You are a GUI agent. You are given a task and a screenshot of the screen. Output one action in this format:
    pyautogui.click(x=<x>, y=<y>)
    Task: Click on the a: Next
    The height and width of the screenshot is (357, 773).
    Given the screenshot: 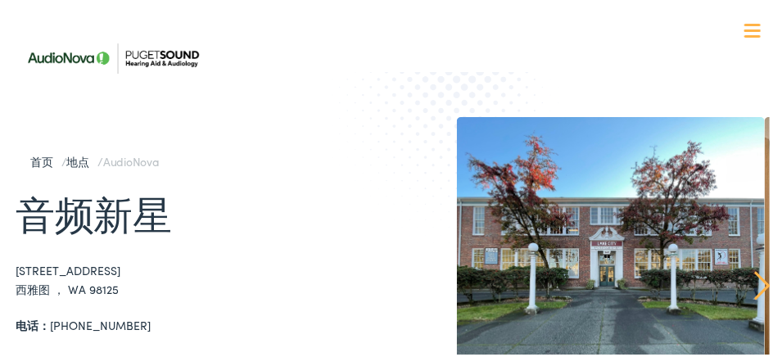 What is the action you would take?
    pyautogui.click(x=761, y=283)
    